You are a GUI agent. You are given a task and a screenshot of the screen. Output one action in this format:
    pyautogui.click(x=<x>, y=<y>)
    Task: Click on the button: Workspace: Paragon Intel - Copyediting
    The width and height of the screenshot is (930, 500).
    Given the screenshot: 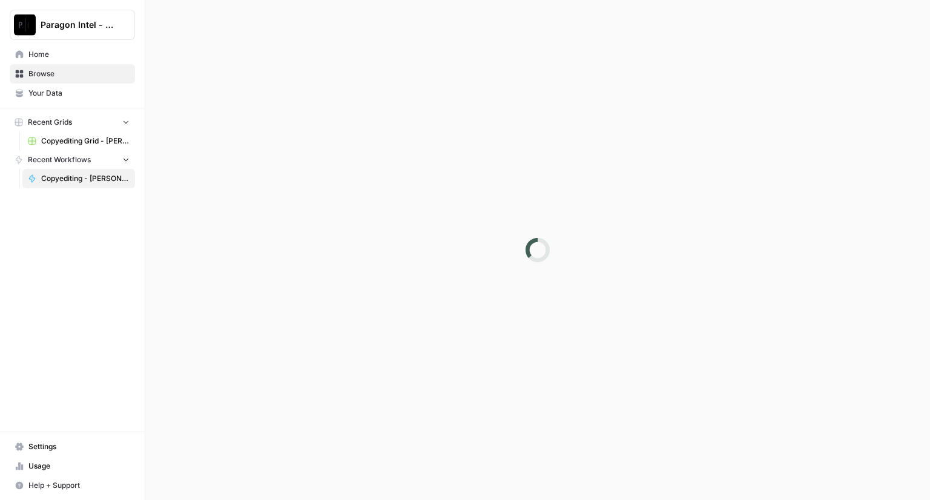 What is the action you would take?
    pyautogui.click(x=72, y=25)
    